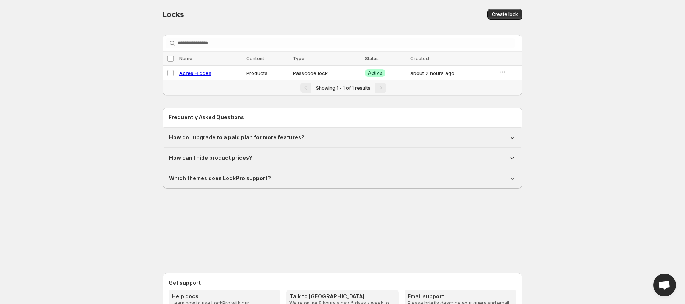  I want to click on td: Products, so click(268, 73).